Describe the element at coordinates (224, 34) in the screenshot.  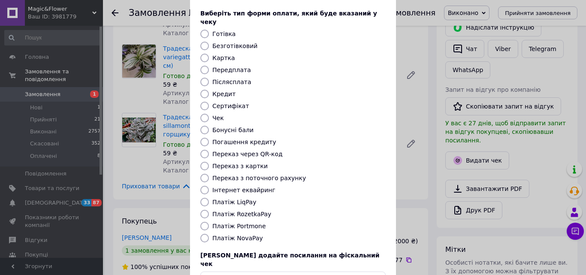
I see `label: Готівка` at that location.